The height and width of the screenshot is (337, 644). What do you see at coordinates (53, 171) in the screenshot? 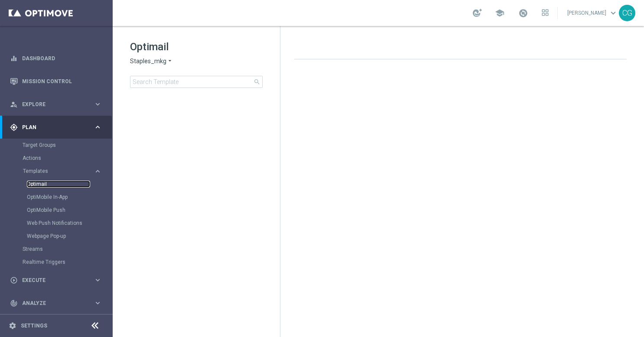
I see `span: Templates` at bounding box center [53, 171].